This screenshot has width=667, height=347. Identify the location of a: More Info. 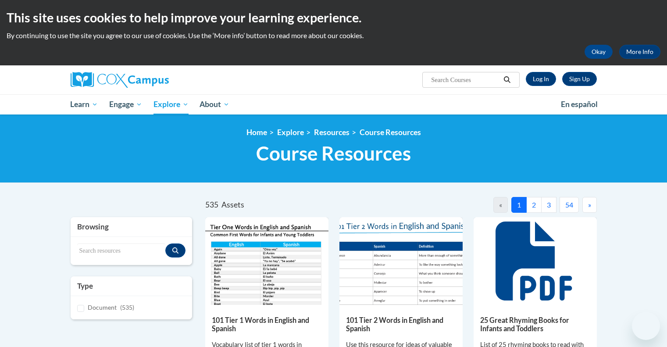
(640, 52).